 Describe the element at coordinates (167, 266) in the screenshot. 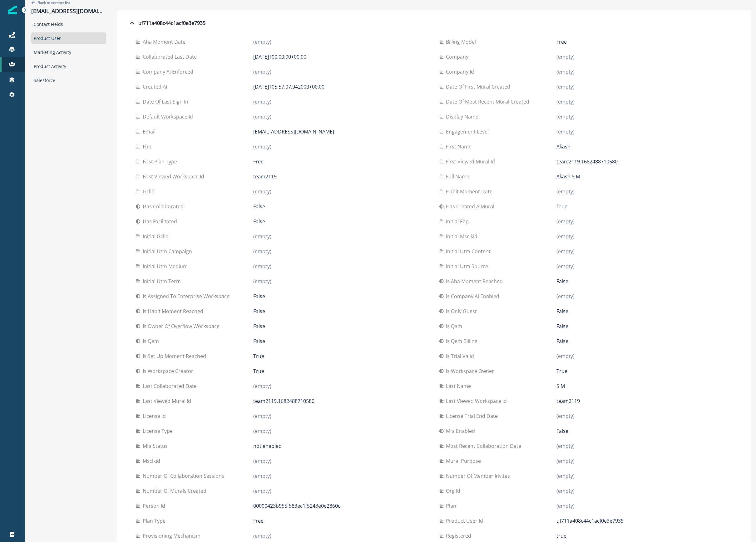

I see `p: Initial utm medium` at that location.